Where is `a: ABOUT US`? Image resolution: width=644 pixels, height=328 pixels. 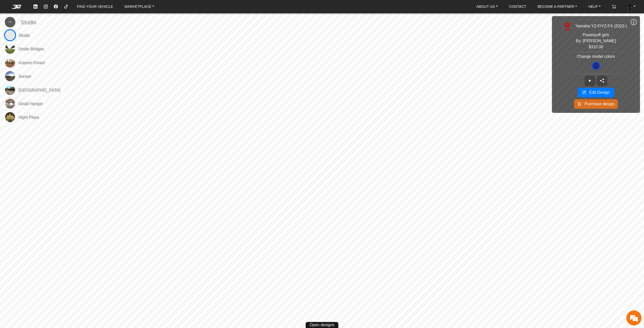 a: ABOUT US is located at coordinates (487, 6).